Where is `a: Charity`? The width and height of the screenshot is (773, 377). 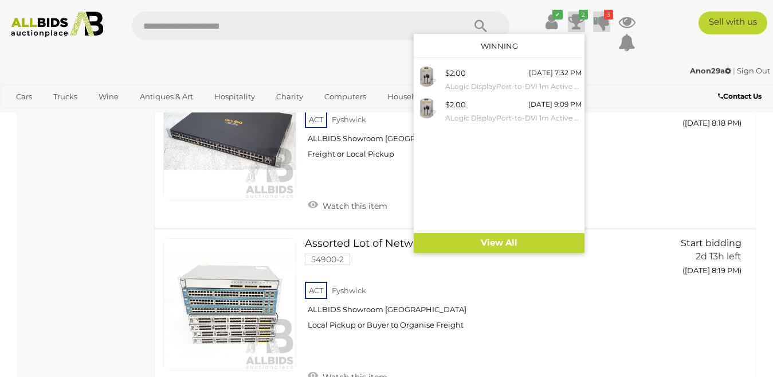 a: Charity is located at coordinates (289, 96).